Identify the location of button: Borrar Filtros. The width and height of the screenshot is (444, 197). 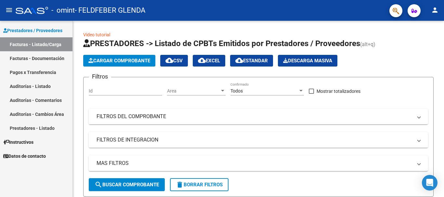
(199, 185).